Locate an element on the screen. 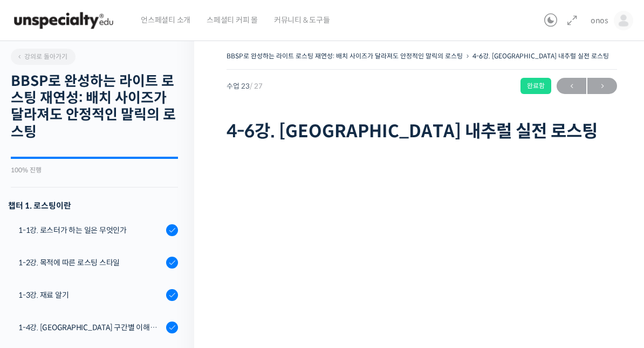  h3: 챕터 1. 로스팅이란 is located at coordinates (93, 205).